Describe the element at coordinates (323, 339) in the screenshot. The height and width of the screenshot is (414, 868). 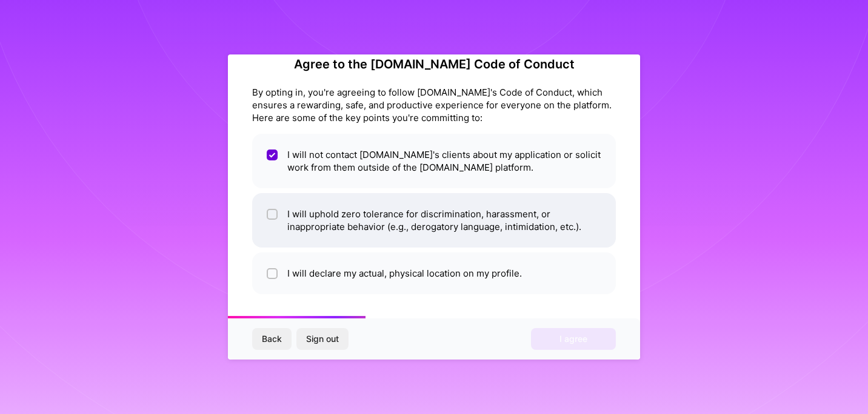
I see `button: Sign out` at that location.